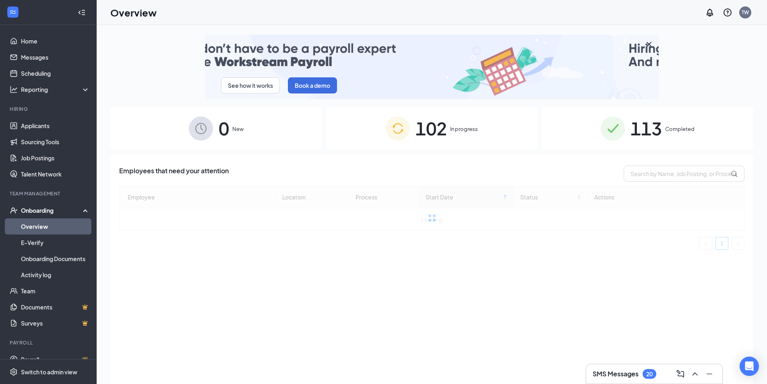 The image size is (767, 384). Describe the element at coordinates (650, 374) in the screenshot. I see `div: 20` at that location.